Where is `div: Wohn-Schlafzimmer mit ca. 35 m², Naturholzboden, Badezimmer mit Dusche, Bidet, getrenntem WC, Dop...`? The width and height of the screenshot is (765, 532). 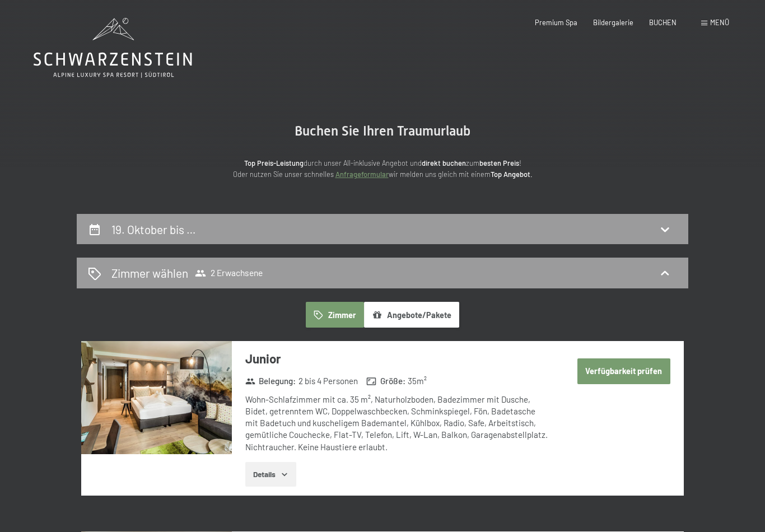 div: Wohn-Schlafzimmer mit ca. 35 m², Naturholzboden, Badezimmer mit Dusche, Bidet, getrenntem WC, Dop... is located at coordinates (397, 423).